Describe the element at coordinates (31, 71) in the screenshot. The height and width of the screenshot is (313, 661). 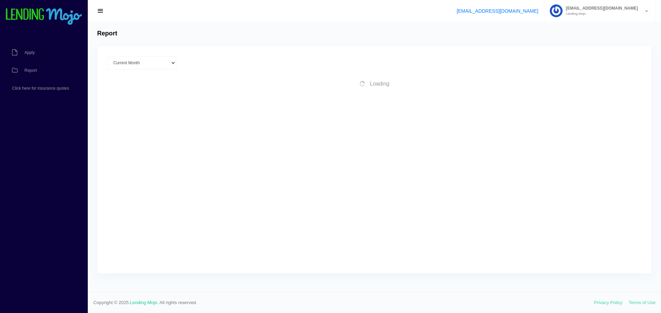
I see `span: Report` at that location.